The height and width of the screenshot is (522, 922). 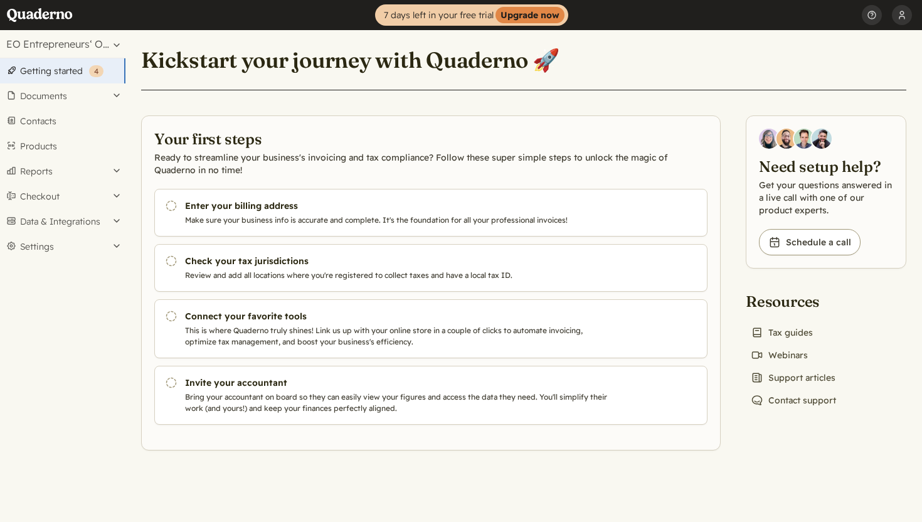 I want to click on strong: Upgrade now, so click(x=530, y=15).